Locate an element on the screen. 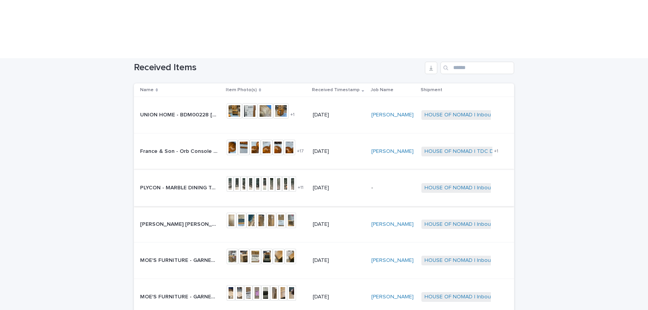  div: Search is located at coordinates (477, 68).